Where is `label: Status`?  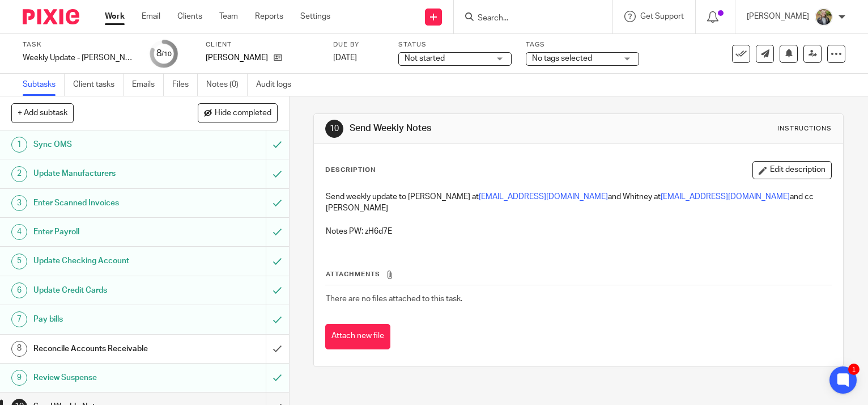
label: Status is located at coordinates (455, 45).